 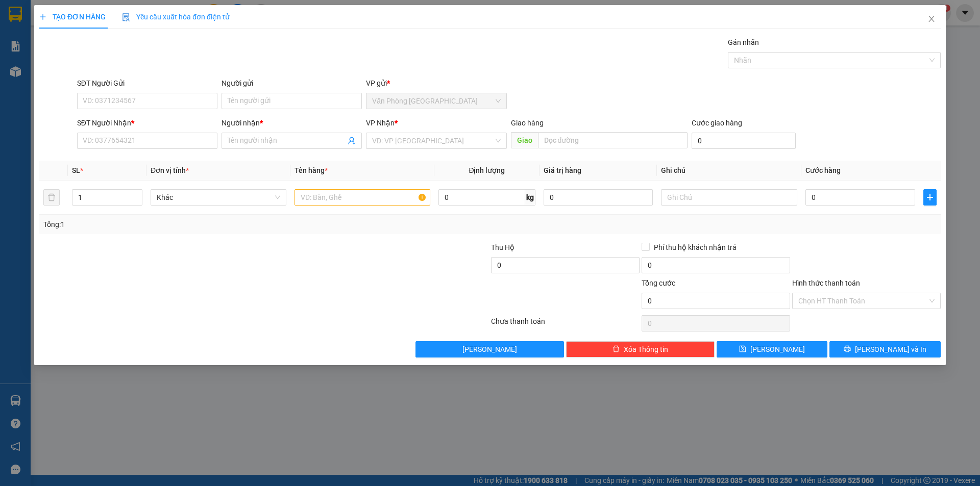 What do you see at coordinates (147, 83) in the screenshot?
I see `div: SĐT Người Gửi` at bounding box center [147, 83].